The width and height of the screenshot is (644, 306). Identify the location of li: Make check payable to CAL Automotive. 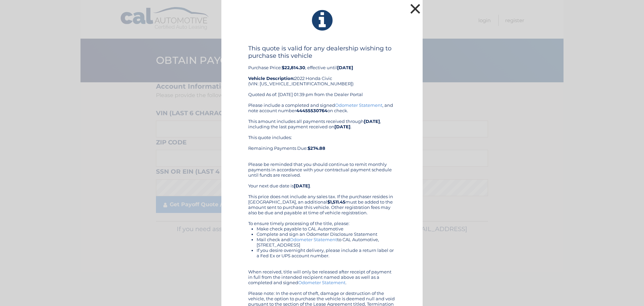
(326, 229).